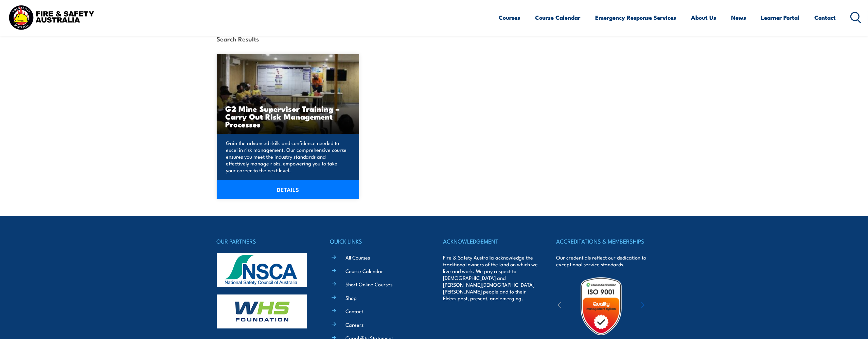 The image size is (868, 339). What do you see at coordinates (601, 306) in the screenshot?
I see `img: Untitled design (19)` at bounding box center [601, 306].